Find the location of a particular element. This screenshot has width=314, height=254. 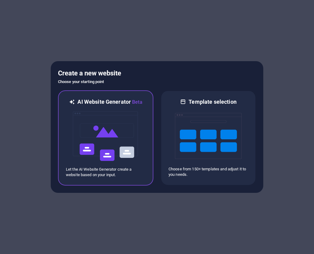

div: AI Website GeneratorBetaaiLet the AI Website Generator create a website based on your input. is located at coordinates (106, 138).